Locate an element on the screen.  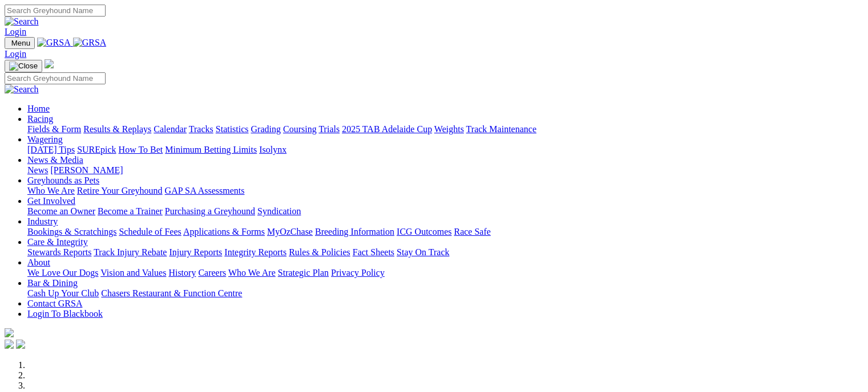
a: Track Maintenance is located at coordinates (501, 128).